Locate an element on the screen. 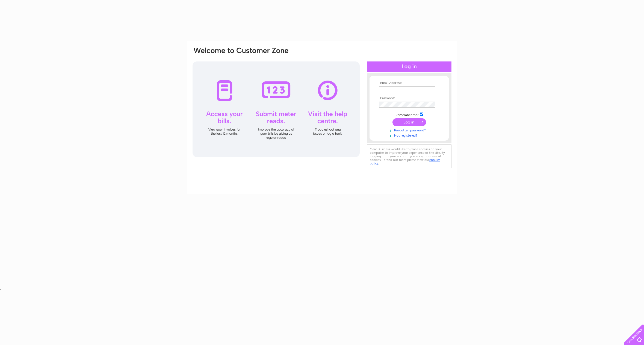 This screenshot has width=644, height=345. div: Clear Business would like to place cookies on your computer to improve your experience of the sit... is located at coordinates (409, 156).